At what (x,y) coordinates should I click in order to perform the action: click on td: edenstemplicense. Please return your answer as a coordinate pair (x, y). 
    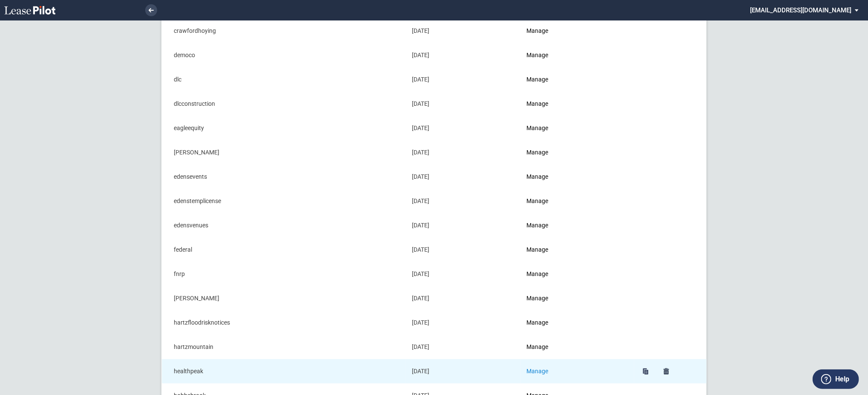
    Looking at the image, I should click on (284, 201).